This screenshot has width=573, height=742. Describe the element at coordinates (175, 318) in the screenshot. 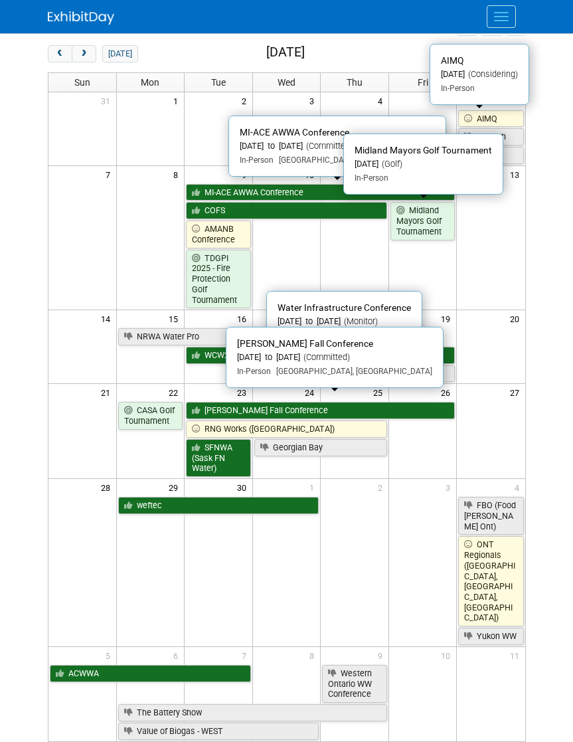

I see `span: 15` at that location.